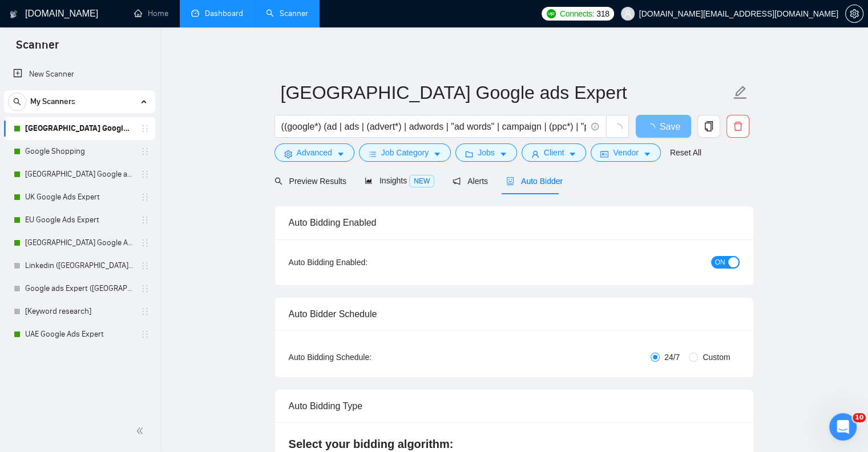  I want to click on button: settingAdvancedcaret-down, so click(314, 153).